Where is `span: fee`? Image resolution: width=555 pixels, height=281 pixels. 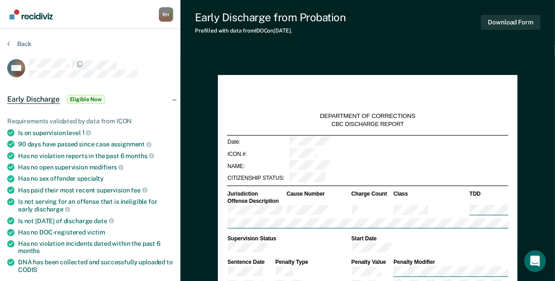 span: fee is located at coordinates (139, 190).